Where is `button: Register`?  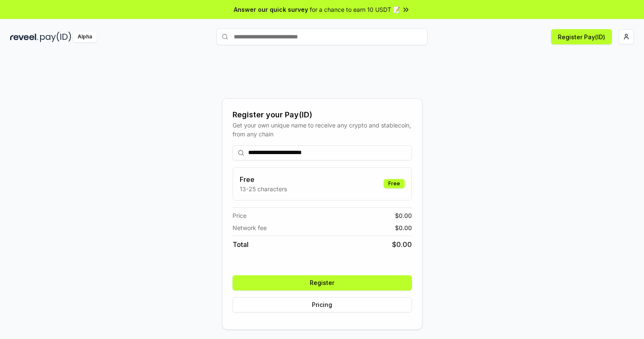
button: Register is located at coordinates (322, 283).